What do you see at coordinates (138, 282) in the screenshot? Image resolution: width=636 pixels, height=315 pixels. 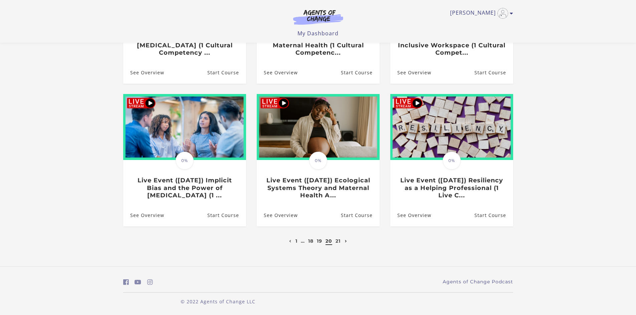 I see `i: https://www.youtube.com/c/AgentsofChangeTestPrepbyMeaganMitchell (Open in a new window)` at bounding box center [138, 282].